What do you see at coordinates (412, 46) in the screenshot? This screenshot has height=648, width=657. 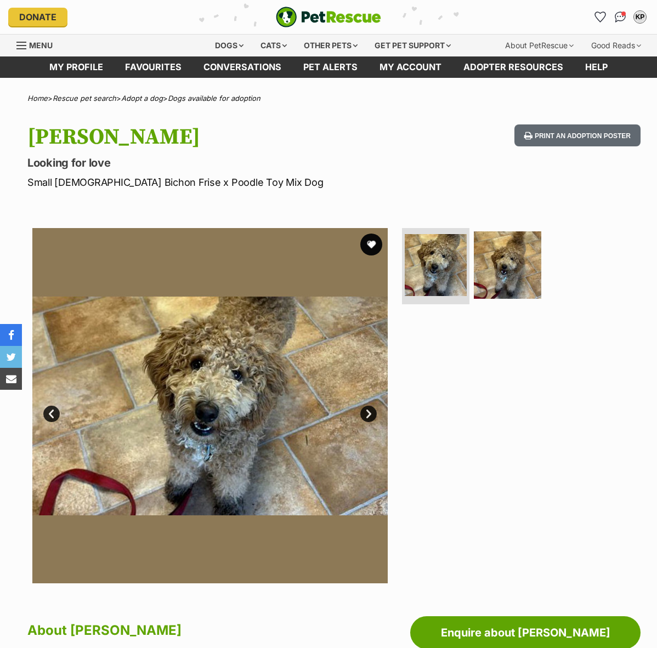 I see `div: Get pet support` at bounding box center [412, 46].